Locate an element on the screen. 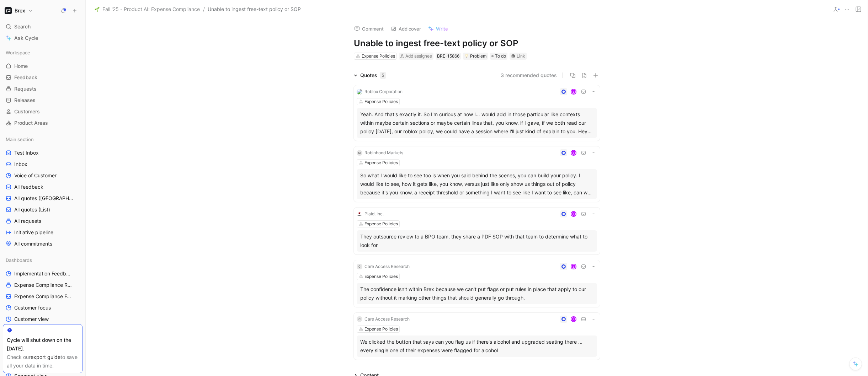 Image resolution: width=868 pixels, height=376 pixels. span: Workspace is located at coordinates (18, 52).